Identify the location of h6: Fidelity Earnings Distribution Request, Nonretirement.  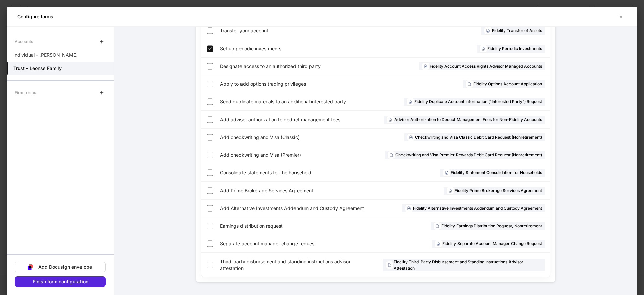
(492, 226).